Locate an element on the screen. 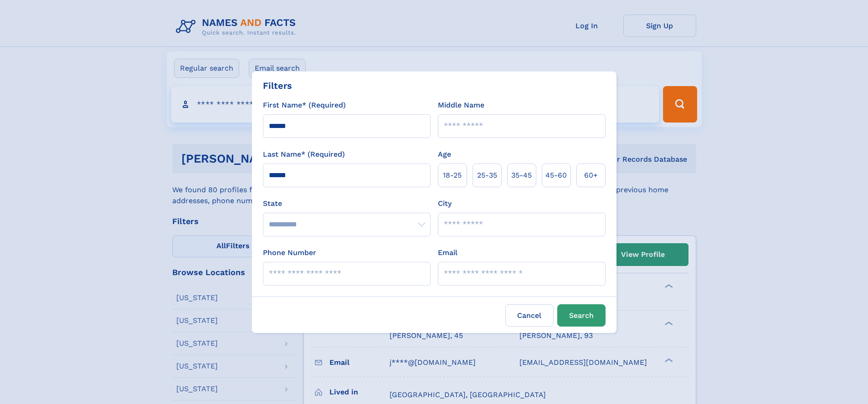 The image size is (868, 404). span: 25‑35 is located at coordinates (487, 175).